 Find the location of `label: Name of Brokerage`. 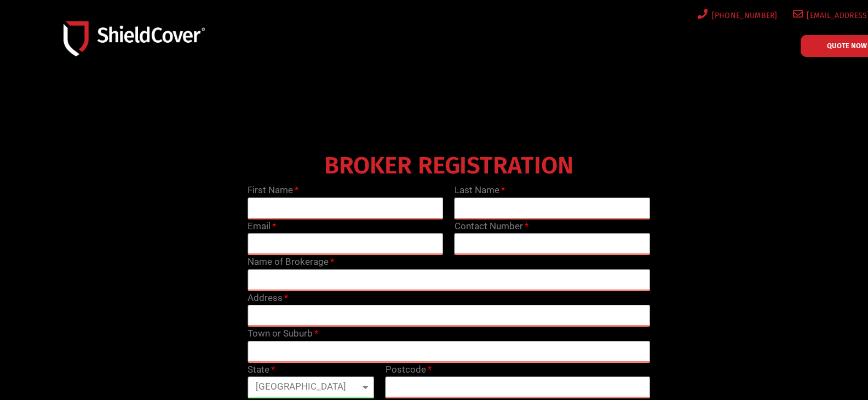

label: Name of Brokerage is located at coordinates (291, 262).